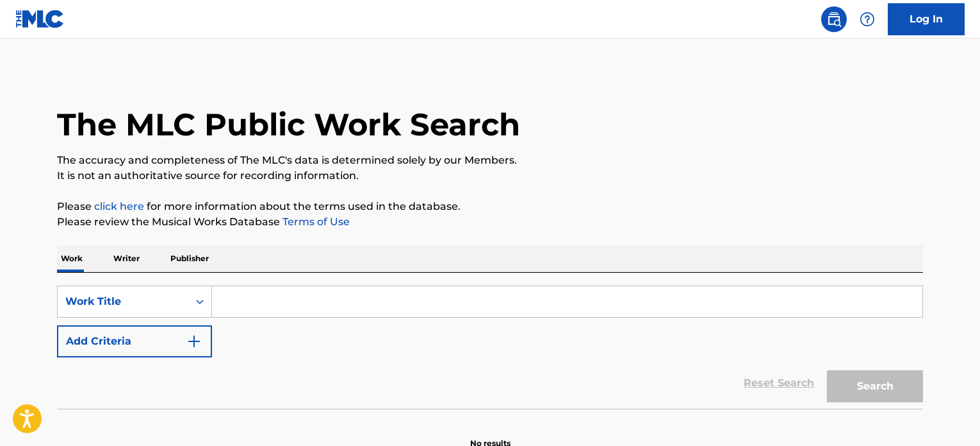  Describe the element at coordinates (490, 207) in the screenshot. I see `p: Please for more information about the terms used in the database.` at that location.